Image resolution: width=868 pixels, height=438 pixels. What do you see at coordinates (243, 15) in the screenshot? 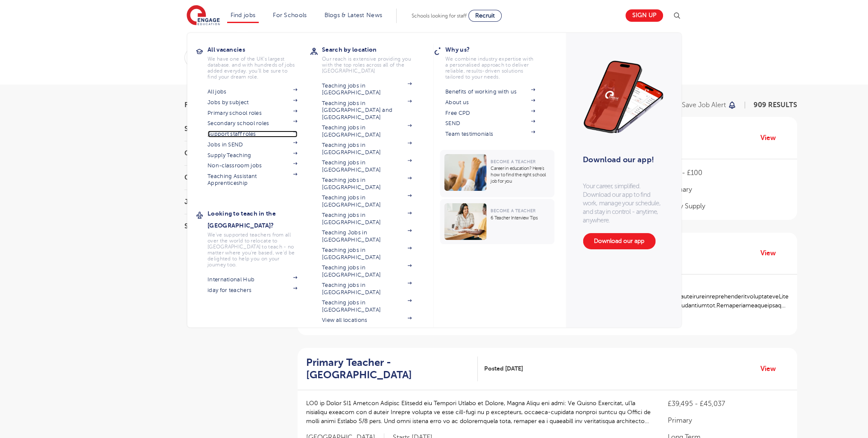
I see `a: Find jobs` at bounding box center [243, 15].